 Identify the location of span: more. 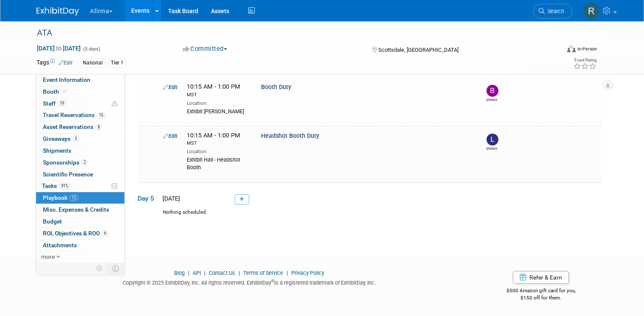
(48, 257).